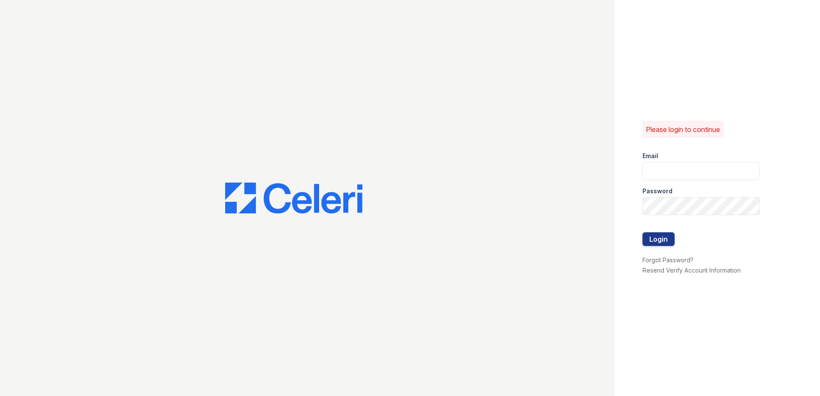  What do you see at coordinates (682, 129) in the screenshot?
I see `p: Please login to continue` at bounding box center [682, 129].